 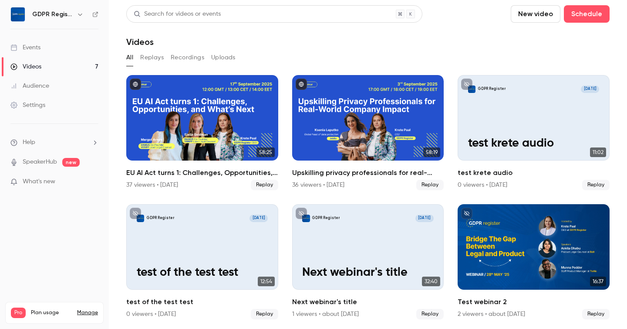 I want to click on span: new, so click(x=71, y=162).